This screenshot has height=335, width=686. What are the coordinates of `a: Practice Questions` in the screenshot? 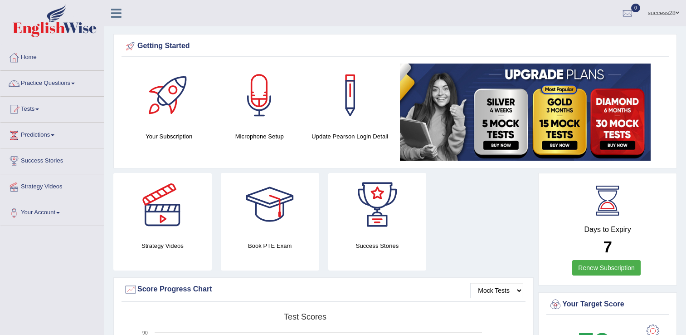 It's located at (52, 82).